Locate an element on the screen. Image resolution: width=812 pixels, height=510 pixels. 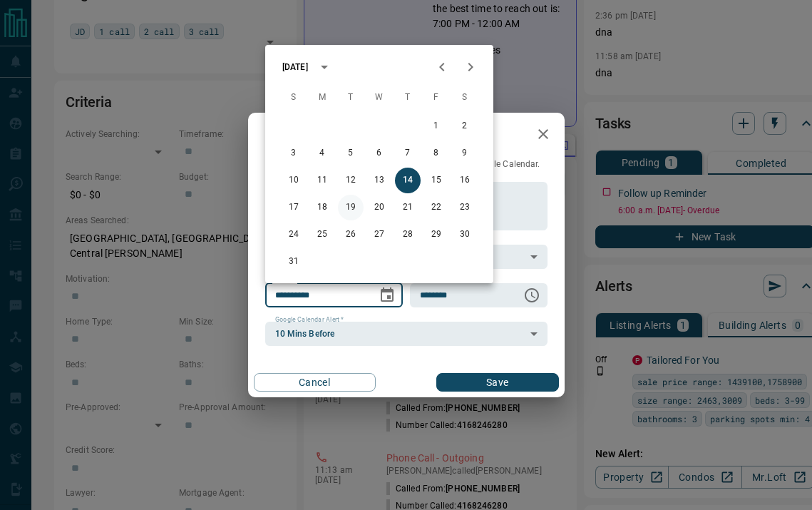
button: 11 is located at coordinates (323, 180).